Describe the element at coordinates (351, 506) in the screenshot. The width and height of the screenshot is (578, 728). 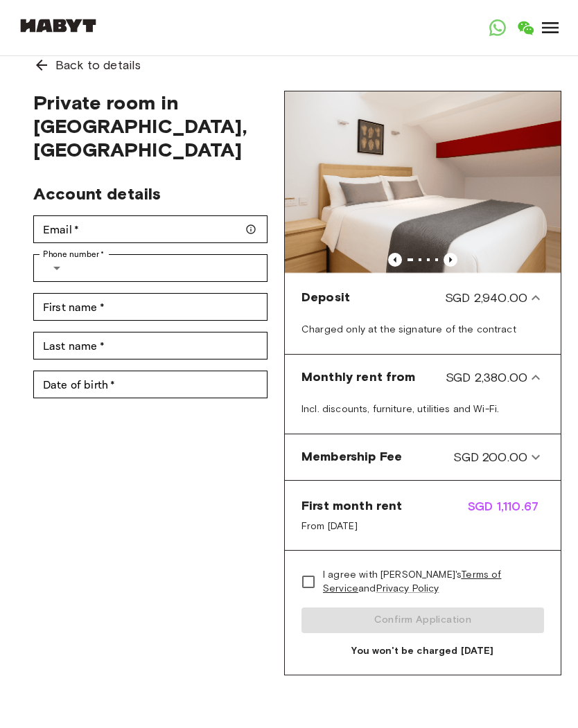
I see `span: First month rent` at that location.